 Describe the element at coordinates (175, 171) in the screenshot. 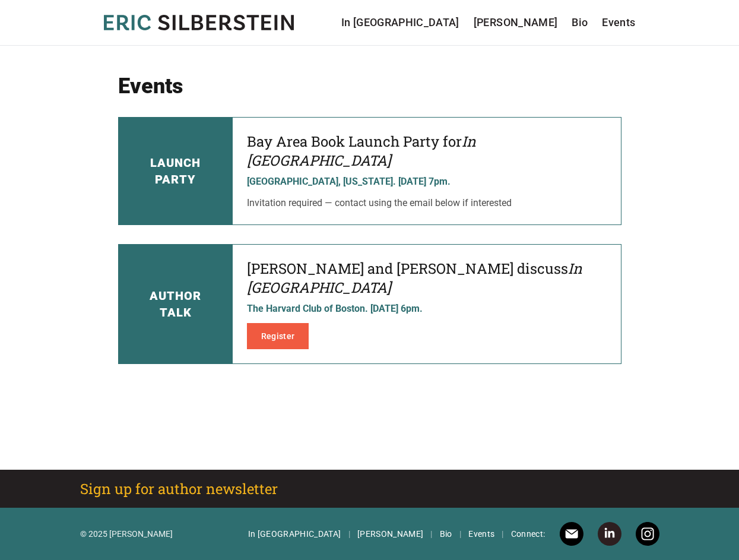

I see `h3: Launch Party` at that location.